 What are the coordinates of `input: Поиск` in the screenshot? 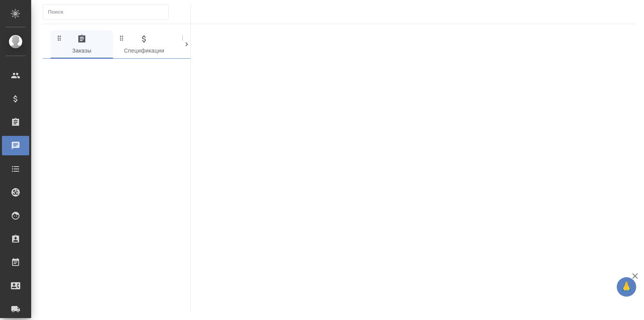 It's located at (108, 12).